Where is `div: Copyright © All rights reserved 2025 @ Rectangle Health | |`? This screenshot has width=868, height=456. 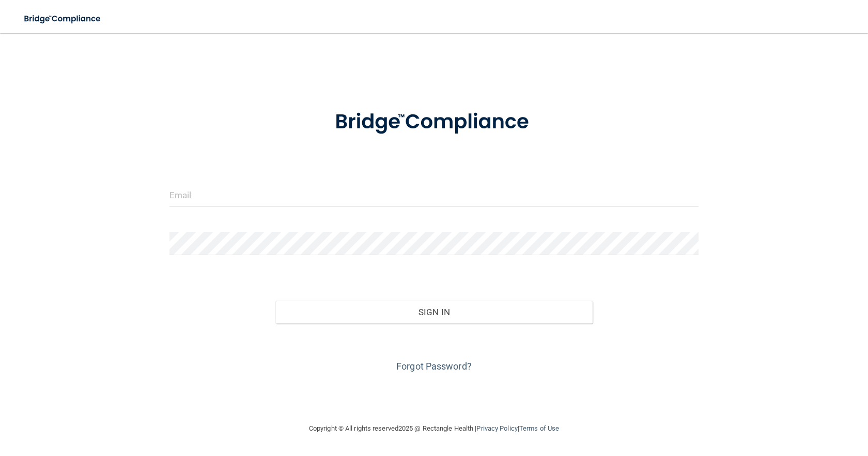 div: Copyright © All rights reserved 2025 @ Rectangle Health | | is located at coordinates (434, 428).